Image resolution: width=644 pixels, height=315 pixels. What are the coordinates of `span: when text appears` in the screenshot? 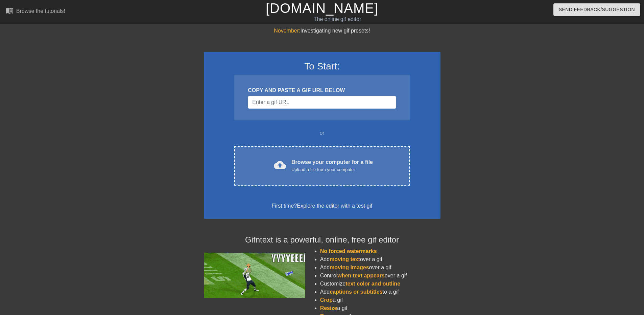 It's located at (361, 275).